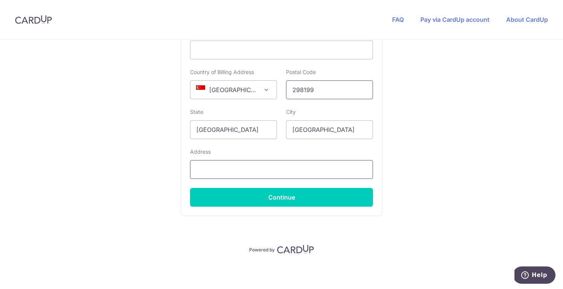  What do you see at coordinates (233, 90) in the screenshot?
I see `span: Singapore` at bounding box center [233, 90].